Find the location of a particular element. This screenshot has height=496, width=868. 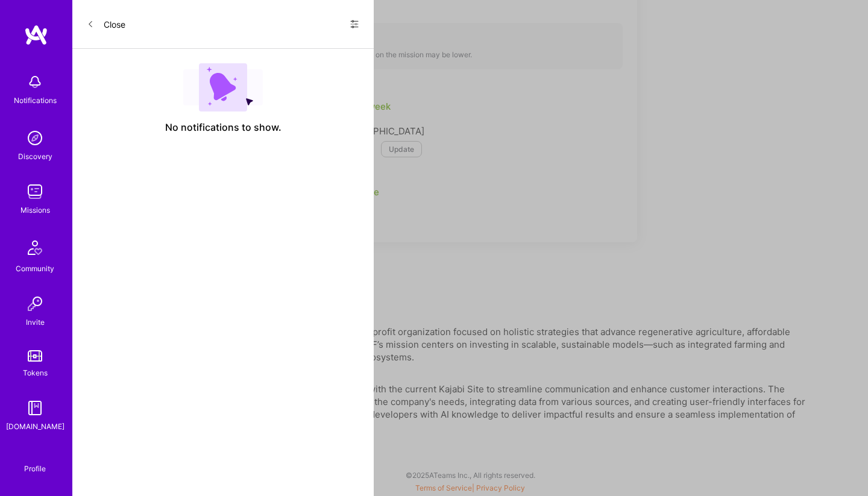

img: empty is located at coordinates (223, 87).